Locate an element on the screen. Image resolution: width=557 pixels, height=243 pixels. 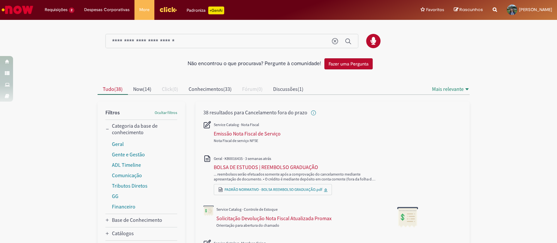
p: +GenAi is located at coordinates (216, 10).